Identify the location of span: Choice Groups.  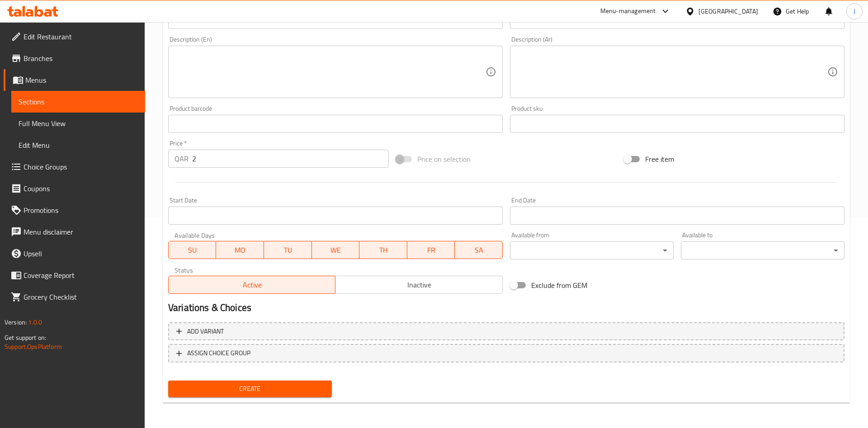
(80, 167).